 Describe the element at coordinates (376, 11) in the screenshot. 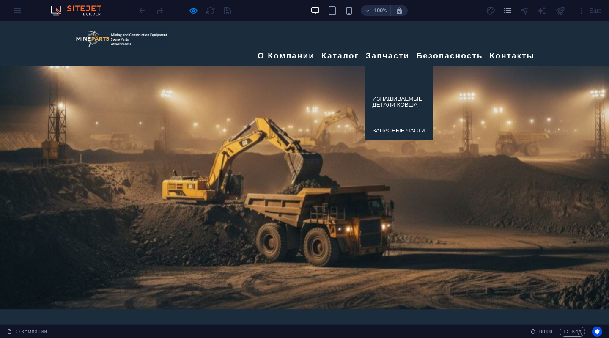

I see `button: 100%` at that location.